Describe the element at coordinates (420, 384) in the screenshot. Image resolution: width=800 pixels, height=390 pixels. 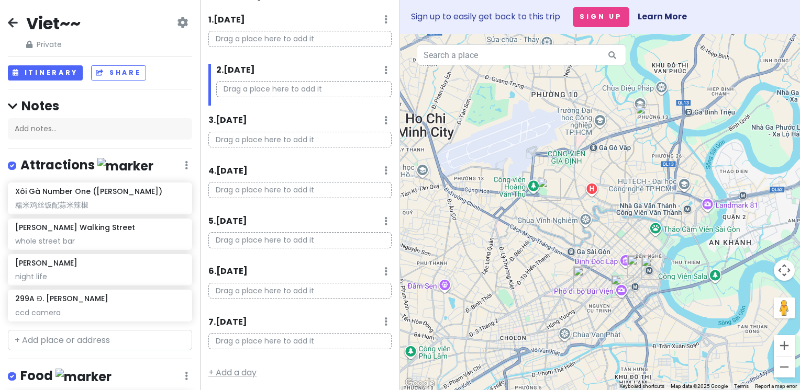
I see `a: Open this area in Google Maps (opens a new window)` at that location.